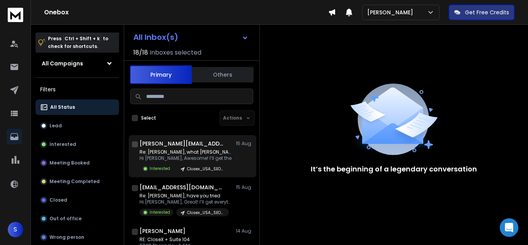 The width and height of the screenshot is (528, 245). What do you see at coordinates (77, 63) in the screenshot?
I see `button: All Campaigns` at bounding box center [77, 63].